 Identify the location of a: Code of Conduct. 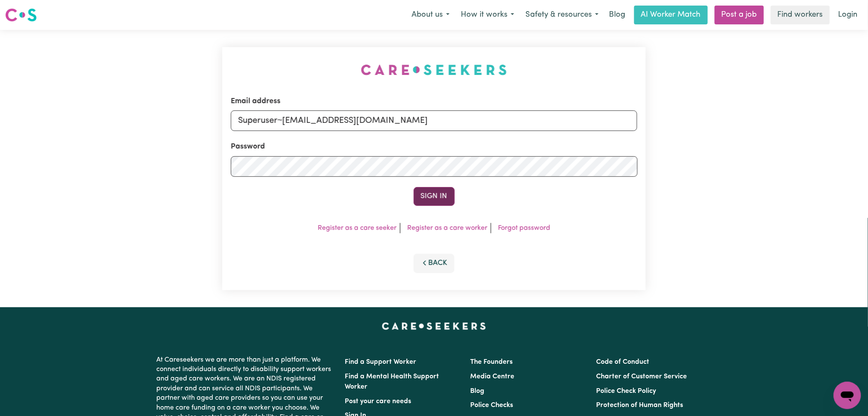
(623, 362).